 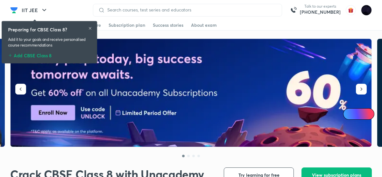 I want to click on a: Subscription plan, so click(x=127, y=25).